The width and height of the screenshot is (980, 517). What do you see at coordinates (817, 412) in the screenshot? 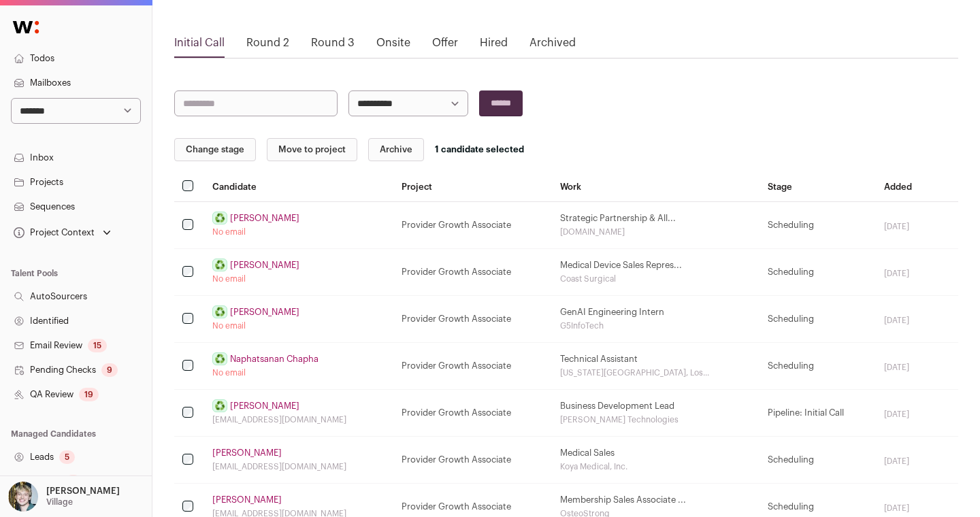
I see `td: Pipeline: Initial Call` at bounding box center [817, 412].